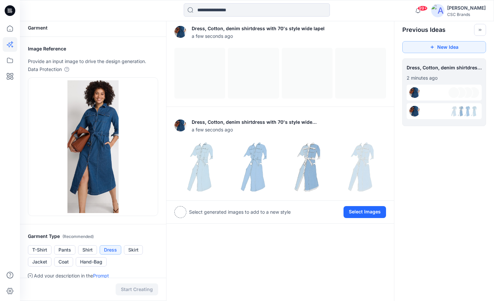 The image size is (494, 301). I want to click on a: Prompt, so click(101, 276).